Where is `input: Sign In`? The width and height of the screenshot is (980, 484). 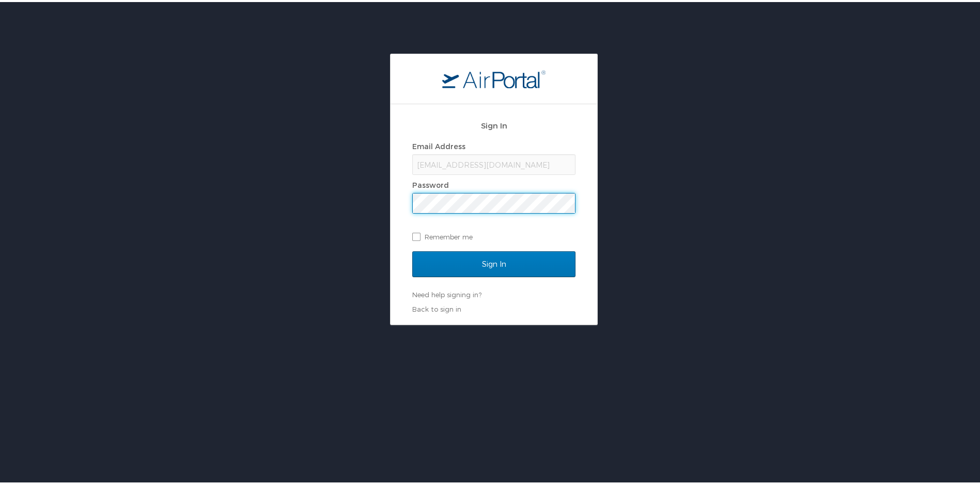 input: Sign In is located at coordinates (494, 262).